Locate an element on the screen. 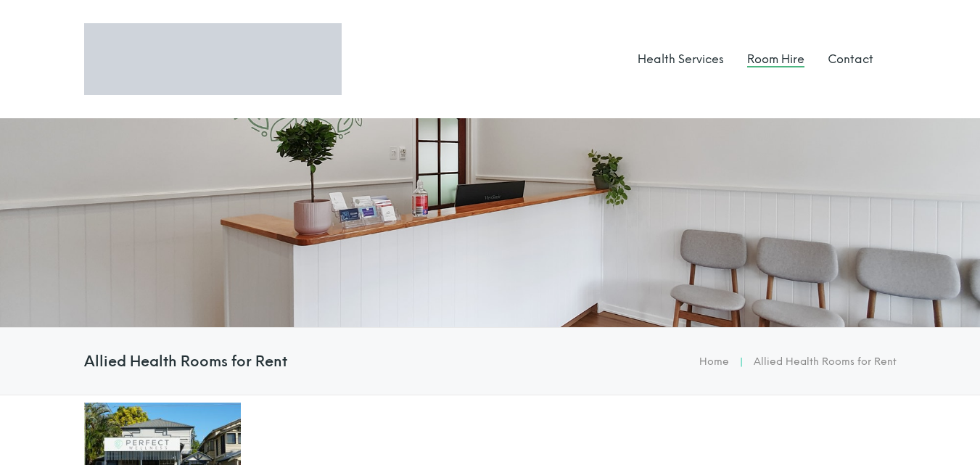 The height and width of the screenshot is (465, 980). li: Allied Health Rooms for Rent is located at coordinates (825, 362).